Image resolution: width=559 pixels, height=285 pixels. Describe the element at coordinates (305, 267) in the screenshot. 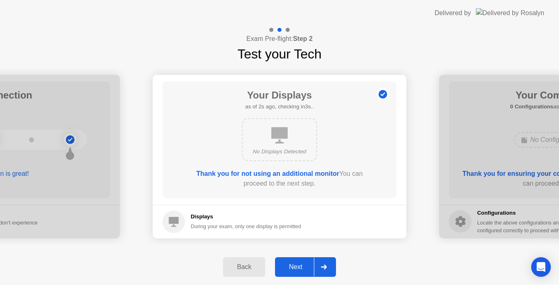

I see `button: Next` at that location.